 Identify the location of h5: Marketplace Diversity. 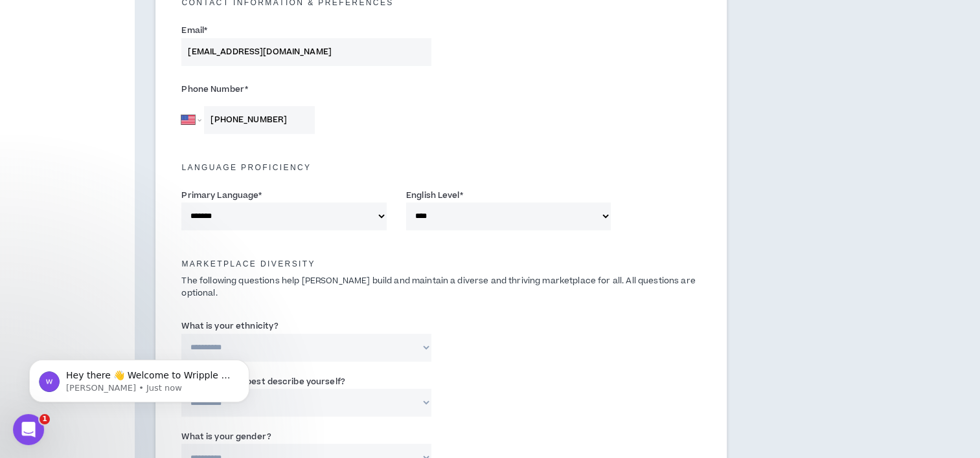
(441, 264).